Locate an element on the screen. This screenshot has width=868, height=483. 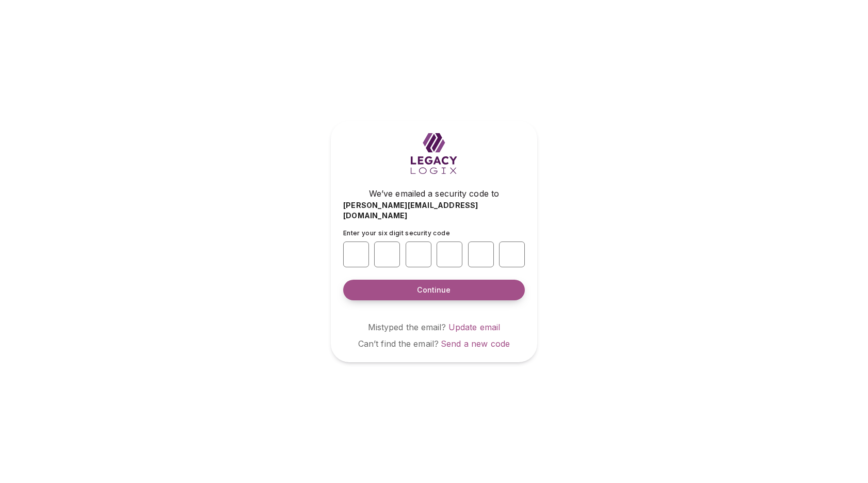
span: Can’t find the email? is located at coordinates (399, 343).